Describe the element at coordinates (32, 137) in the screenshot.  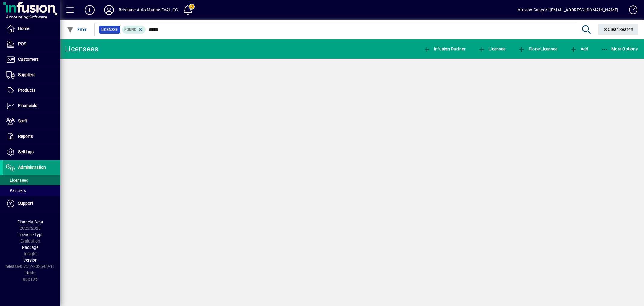
I see `a: Reports` at that location.